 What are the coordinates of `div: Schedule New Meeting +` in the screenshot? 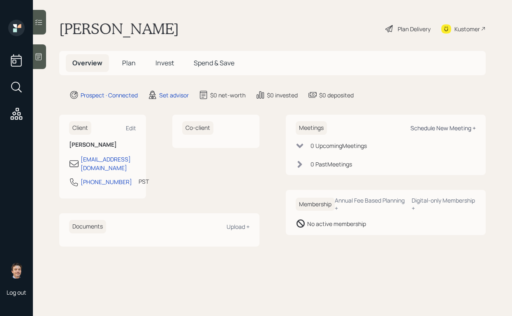 It's located at (443, 128).